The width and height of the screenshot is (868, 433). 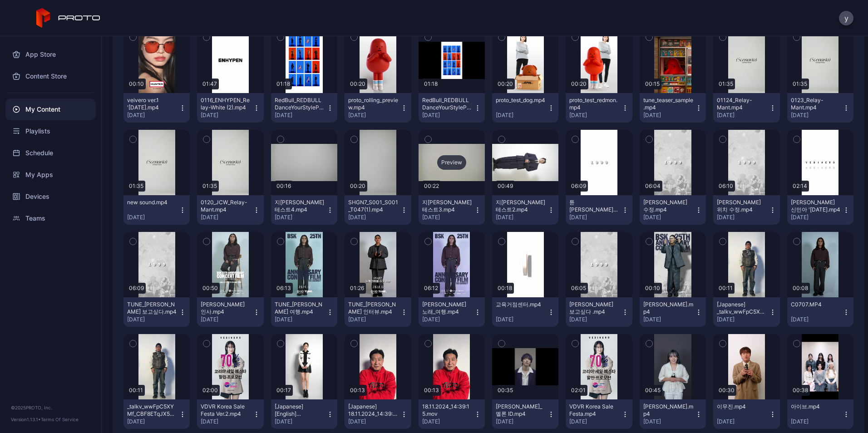 What do you see at coordinates (742, 308) in the screenshot?
I see `div: [Japanese] _talkv_wwFpC5XYMf_CBF8ETqJX5OUwTjLEFXsvk_talkv_high.mp4` at bounding box center [742, 308].